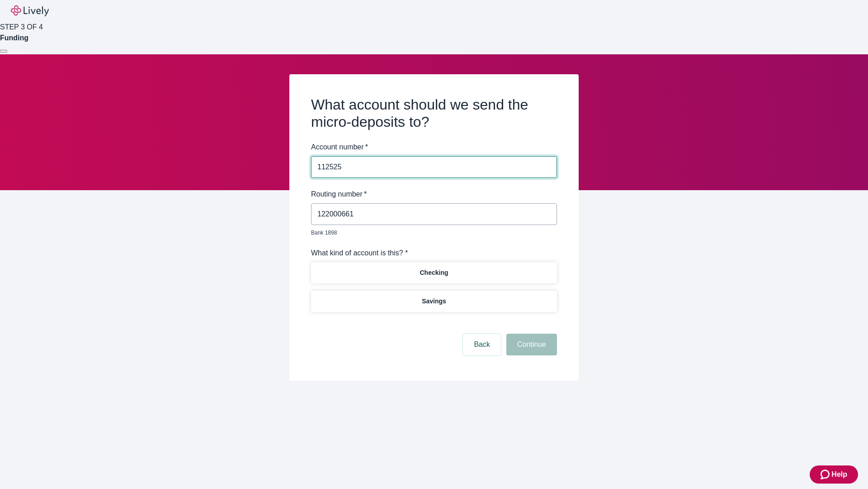  I want to click on button: Checking, so click(434, 272).